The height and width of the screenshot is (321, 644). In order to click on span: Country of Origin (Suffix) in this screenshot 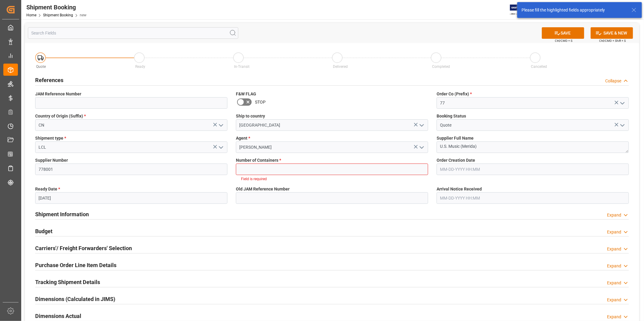, I will do `click(60, 116)`.